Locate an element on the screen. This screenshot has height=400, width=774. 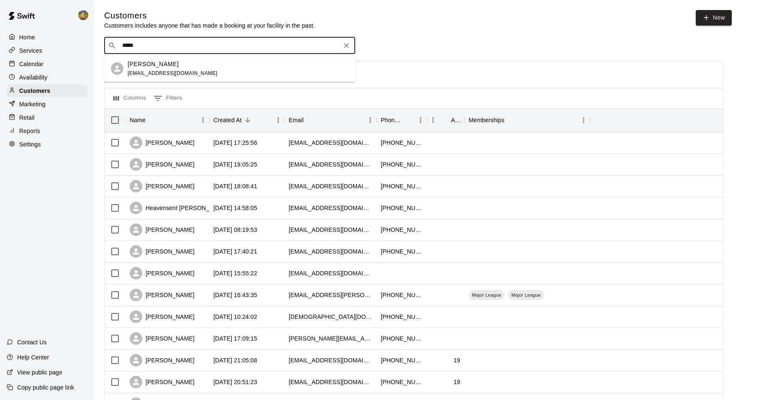
a: Availability is located at coordinates (47, 77).